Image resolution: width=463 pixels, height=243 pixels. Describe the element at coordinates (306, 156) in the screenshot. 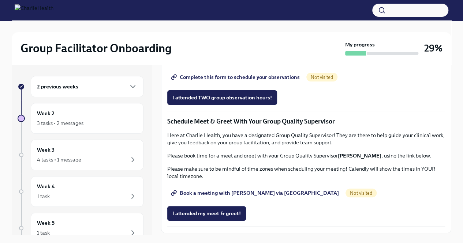

I see `p: Please book time for a meet and greet with your Group Quality Supervisor , using the link below.` at that location.